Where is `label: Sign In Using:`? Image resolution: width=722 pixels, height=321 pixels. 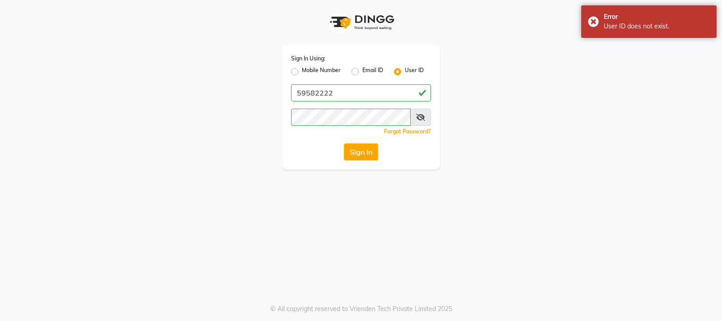 label: Sign In Using: is located at coordinates (308, 59).